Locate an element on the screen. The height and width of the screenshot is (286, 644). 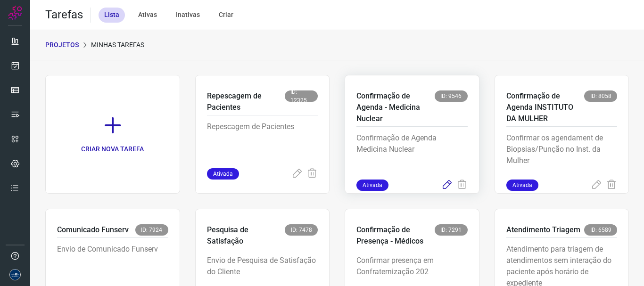
p: Pesquisa de Satisfação is located at coordinates (246, 236).